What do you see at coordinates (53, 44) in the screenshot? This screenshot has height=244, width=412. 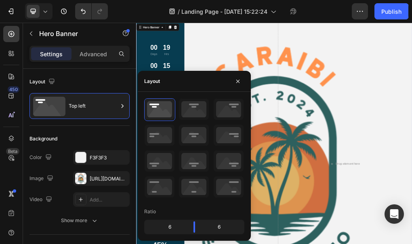 I see `div: 19` at bounding box center [53, 44].